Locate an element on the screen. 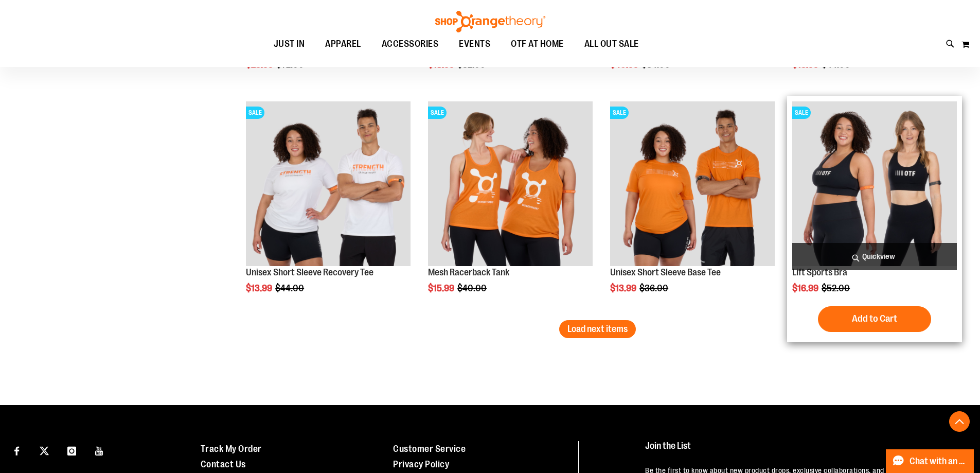 The width and height of the screenshot is (980, 473). a: Quickview is located at coordinates (875, 256).